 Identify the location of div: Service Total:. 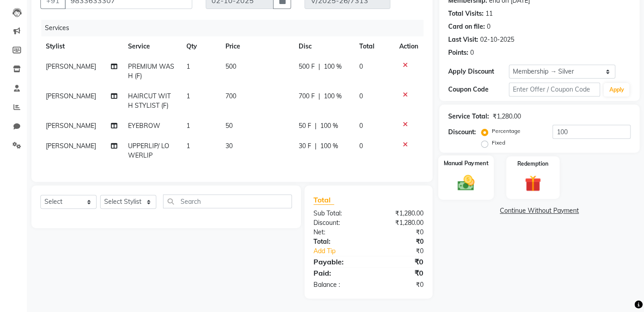
(468, 117).